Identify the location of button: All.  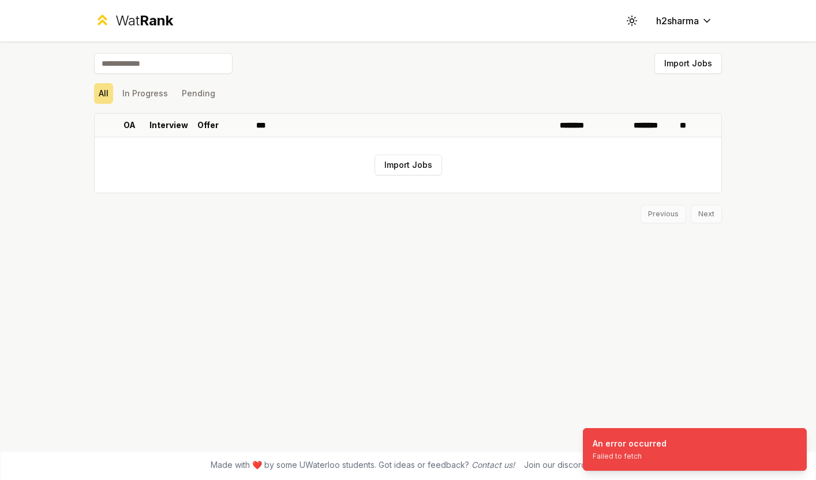
(103, 93).